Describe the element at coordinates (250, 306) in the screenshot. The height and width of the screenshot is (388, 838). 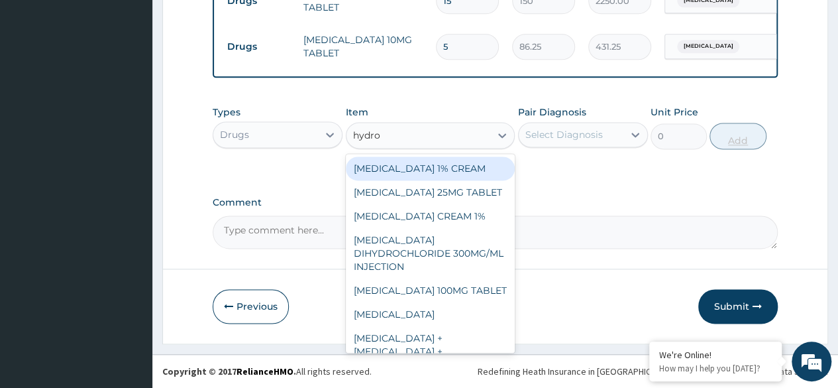
I see `button: Previous` at that location.